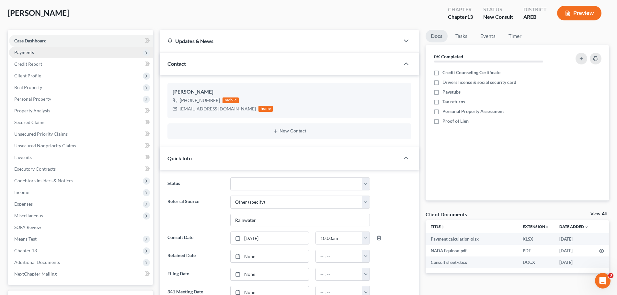 The height and width of the screenshot is (295, 617). I want to click on a: Unsecured Nonpriority Claims, so click(81, 146).